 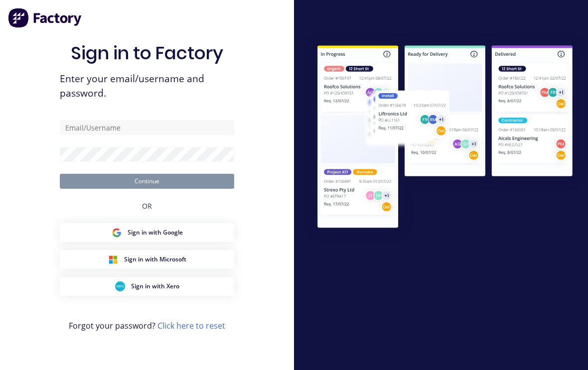 I want to click on span: Sign in with Microsoft, so click(x=155, y=260).